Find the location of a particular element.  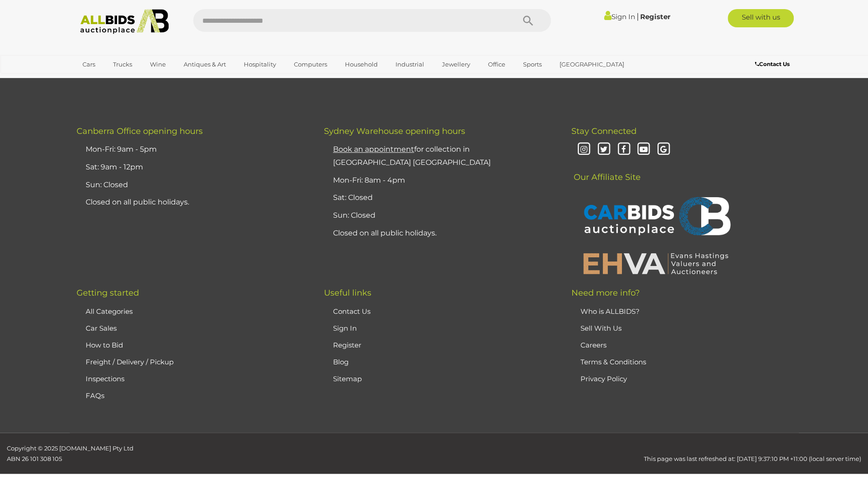

li: Sat: Closed is located at coordinates (440, 197).